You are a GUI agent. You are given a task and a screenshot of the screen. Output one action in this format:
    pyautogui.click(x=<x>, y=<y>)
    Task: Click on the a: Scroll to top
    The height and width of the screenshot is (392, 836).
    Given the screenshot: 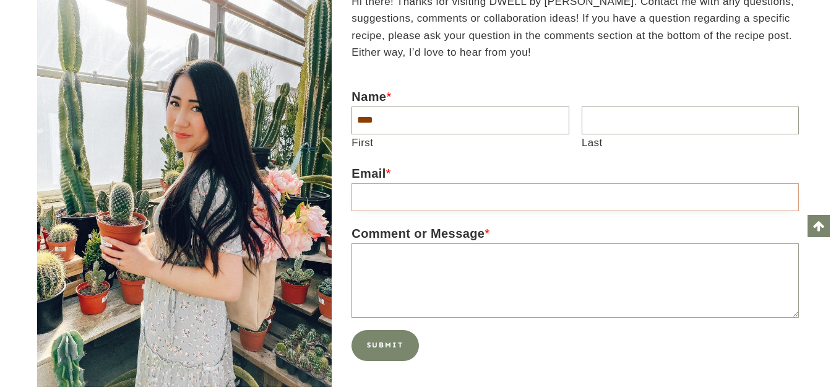 What is the action you would take?
    pyautogui.click(x=818, y=226)
    